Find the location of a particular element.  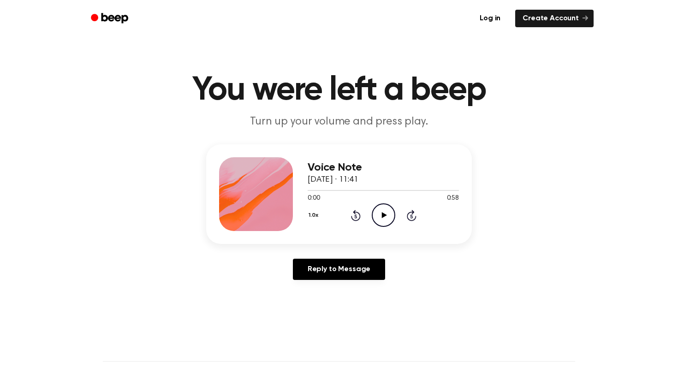

span: 0:58 is located at coordinates (453, 198).